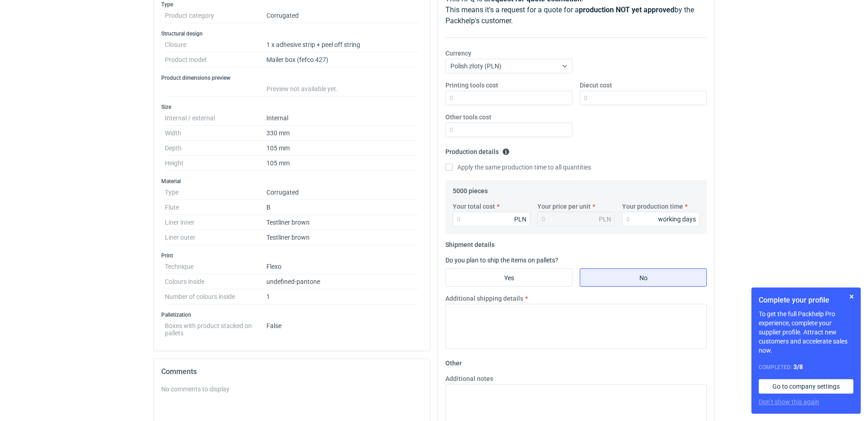 The width and height of the screenshot is (868, 421). Describe the element at coordinates (342, 45) in the screenshot. I see `dd: 1 x adhesive strip + peel off string` at that location.